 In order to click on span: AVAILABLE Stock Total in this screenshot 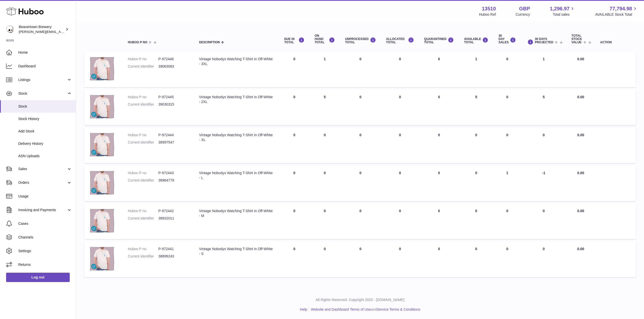, I will do `click(616, 15)`.